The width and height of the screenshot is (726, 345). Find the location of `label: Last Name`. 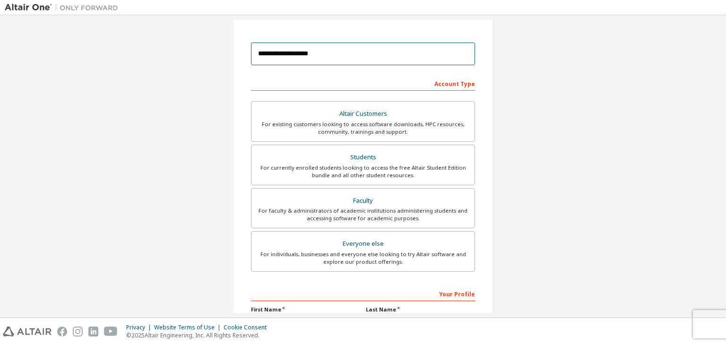

label: Last Name is located at coordinates (420, 309).